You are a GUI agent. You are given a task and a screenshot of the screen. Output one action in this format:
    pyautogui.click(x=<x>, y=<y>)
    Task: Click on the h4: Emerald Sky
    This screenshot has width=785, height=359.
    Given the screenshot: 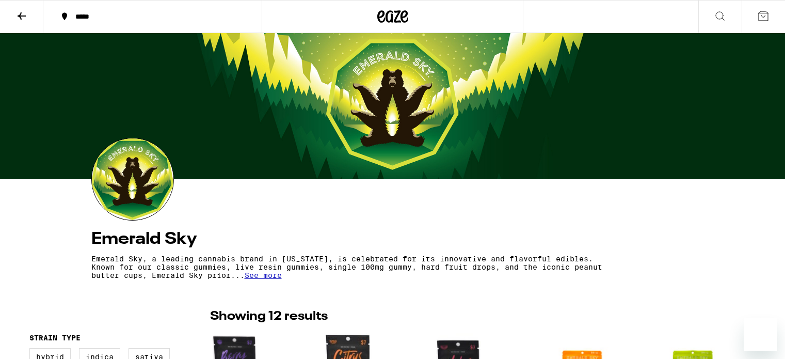 What is the action you would take?
    pyautogui.click(x=393, y=239)
    